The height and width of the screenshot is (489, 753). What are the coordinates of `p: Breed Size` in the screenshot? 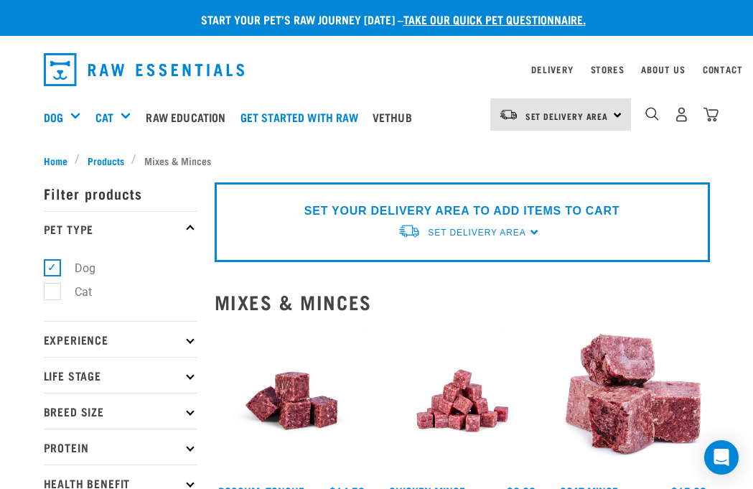 It's located at (121, 411).